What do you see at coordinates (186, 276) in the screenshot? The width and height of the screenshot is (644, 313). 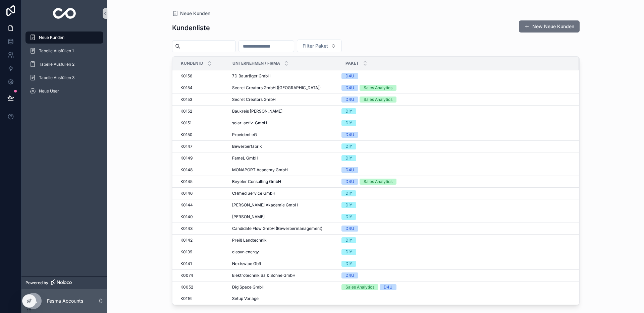 I see `span: K0074` at bounding box center [186, 276].